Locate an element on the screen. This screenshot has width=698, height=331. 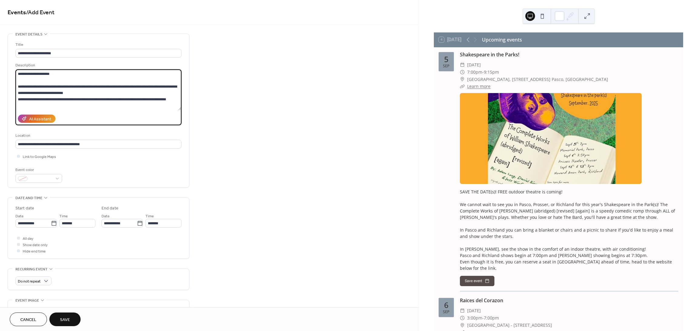
div: 5 is located at coordinates (446, 59).